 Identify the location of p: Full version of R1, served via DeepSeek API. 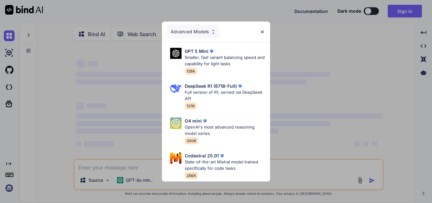
(225, 95).